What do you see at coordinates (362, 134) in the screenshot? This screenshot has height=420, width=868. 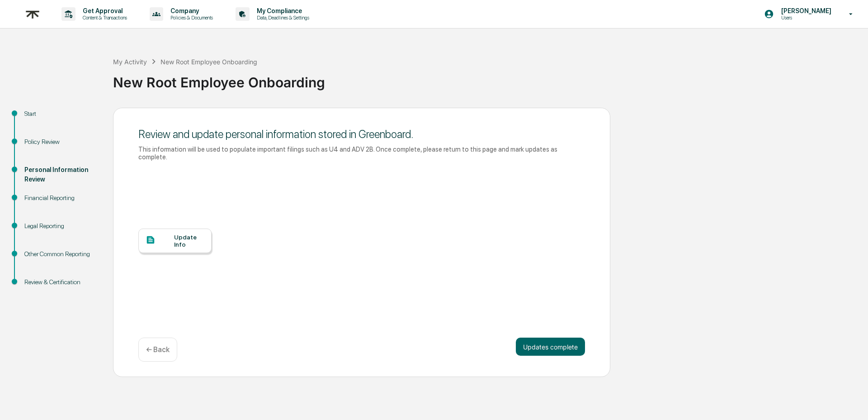 I see `div: Review and update personal information stored in Greenboard.` at bounding box center [362, 134].